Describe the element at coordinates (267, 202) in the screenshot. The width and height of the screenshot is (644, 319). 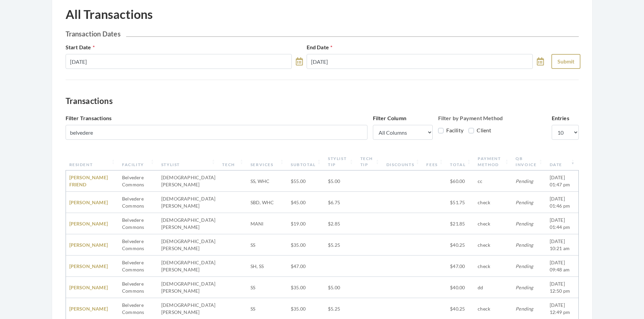
I see `td: SBD, WHC` at that location.